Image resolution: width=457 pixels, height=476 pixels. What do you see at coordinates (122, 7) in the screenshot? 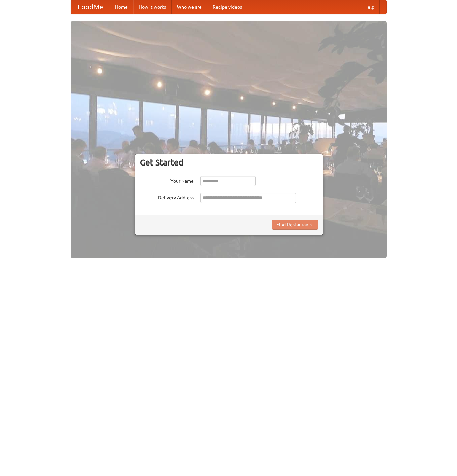
I see `a: Home` at bounding box center [122, 7].